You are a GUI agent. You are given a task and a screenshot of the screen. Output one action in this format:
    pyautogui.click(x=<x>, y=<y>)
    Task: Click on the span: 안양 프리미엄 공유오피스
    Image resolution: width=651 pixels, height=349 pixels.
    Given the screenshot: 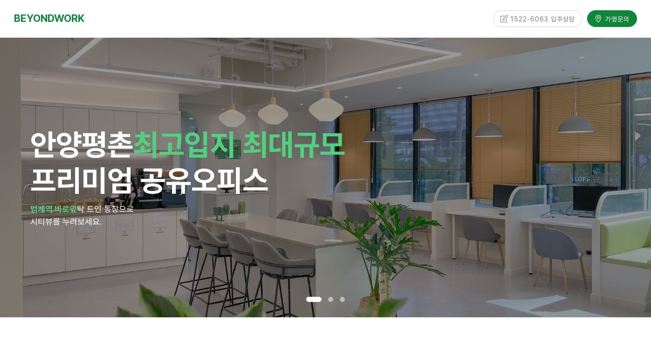 What is the action you would take?
    pyautogui.click(x=187, y=162)
    